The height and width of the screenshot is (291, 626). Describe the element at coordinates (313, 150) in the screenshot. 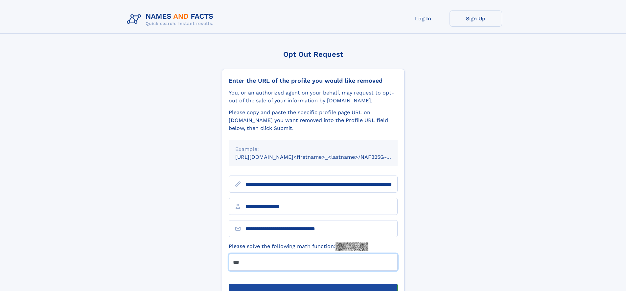

I see `div: Example:` at that location.